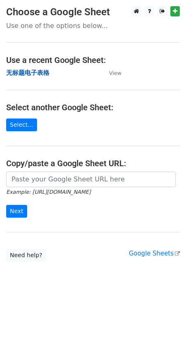 This screenshot has height=360, width=186. I want to click on h4: Copy/paste a Google Sheet URL:, so click(93, 163).